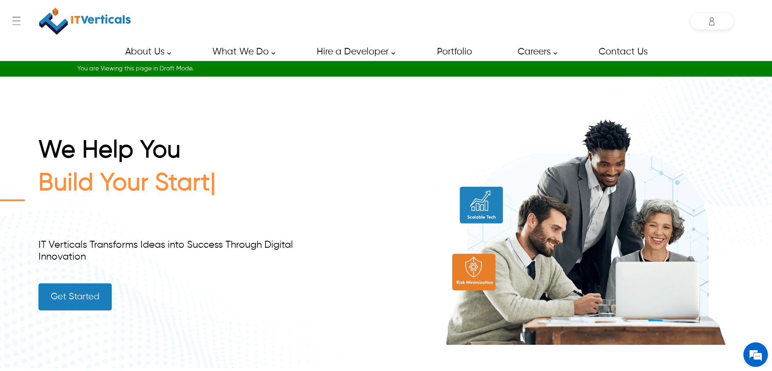  I want to click on a: Careers, so click(535, 52).